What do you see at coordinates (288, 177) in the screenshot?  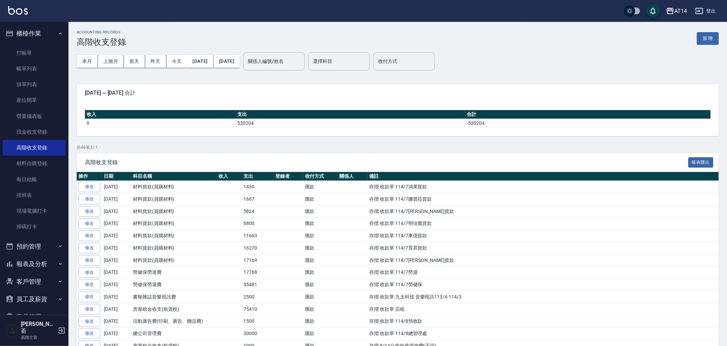 I see `th: 登錄者` at bounding box center [288, 177].